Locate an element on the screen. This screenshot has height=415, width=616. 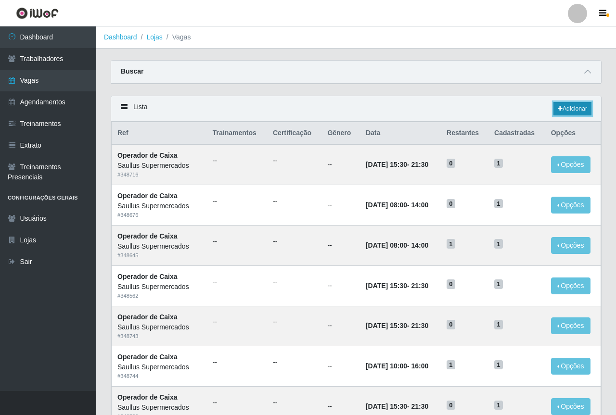
time: 16:00 is located at coordinates (420, 366).